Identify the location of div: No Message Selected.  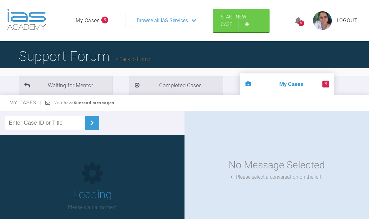
(277, 165).